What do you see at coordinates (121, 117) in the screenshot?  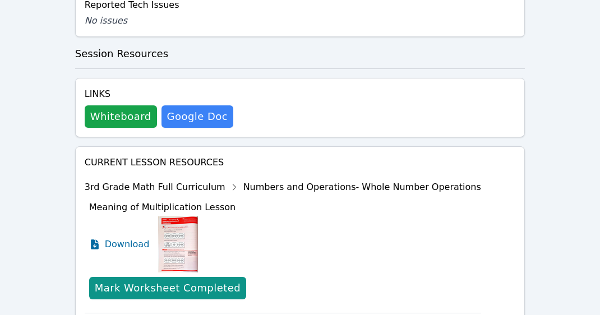 I see `button: Whiteboard` at bounding box center [121, 117].